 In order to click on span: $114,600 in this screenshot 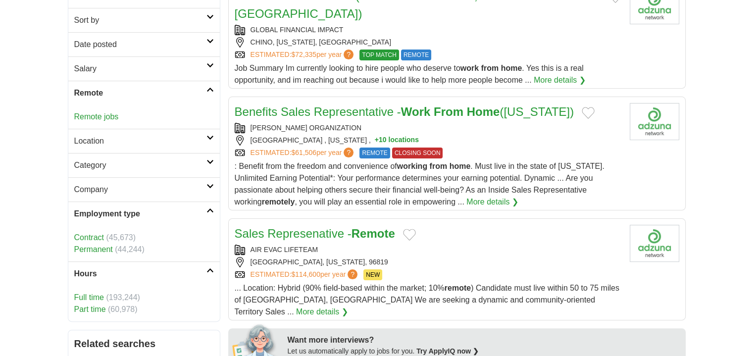, I will do `click(306, 274)`.